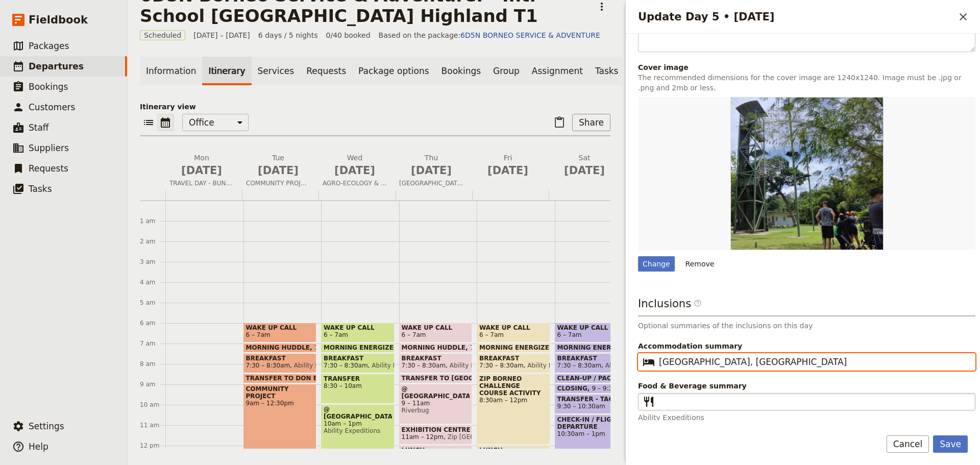 The height and width of the screenshot is (465, 980). Describe the element at coordinates (814, 362) in the screenshot. I see `input: Accommodation summary​` at that location.